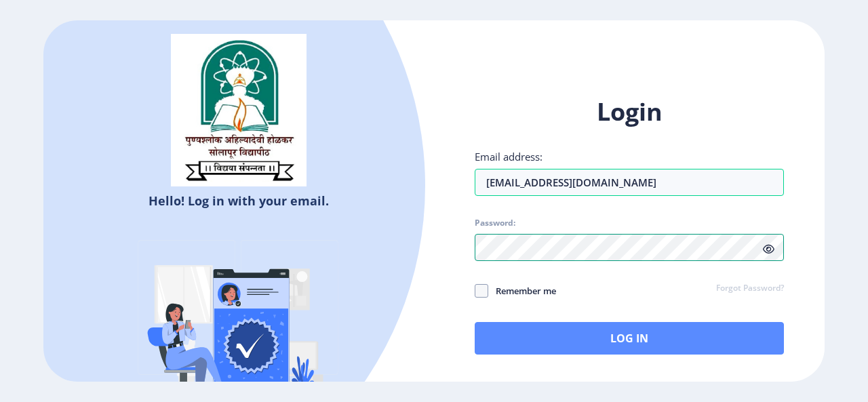 The width and height of the screenshot is (868, 402). What do you see at coordinates (750, 289) in the screenshot?
I see `a: Forgot Password?` at bounding box center [750, 289].